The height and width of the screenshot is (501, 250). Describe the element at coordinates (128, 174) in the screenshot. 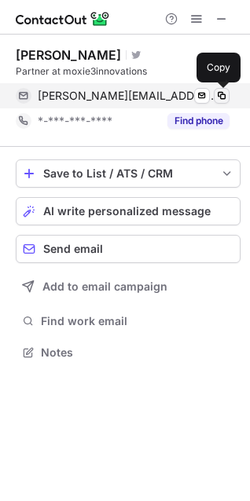

I see `button: save-profile-one-click` at that location.